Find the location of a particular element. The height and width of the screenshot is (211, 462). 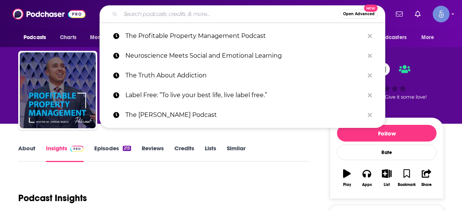

a: Reviews is located at coordinates (153, 153).